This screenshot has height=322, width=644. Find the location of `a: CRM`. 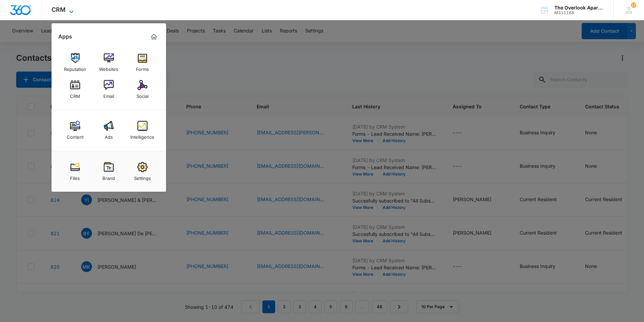

a: CRM is located at coordinates (75, 90).